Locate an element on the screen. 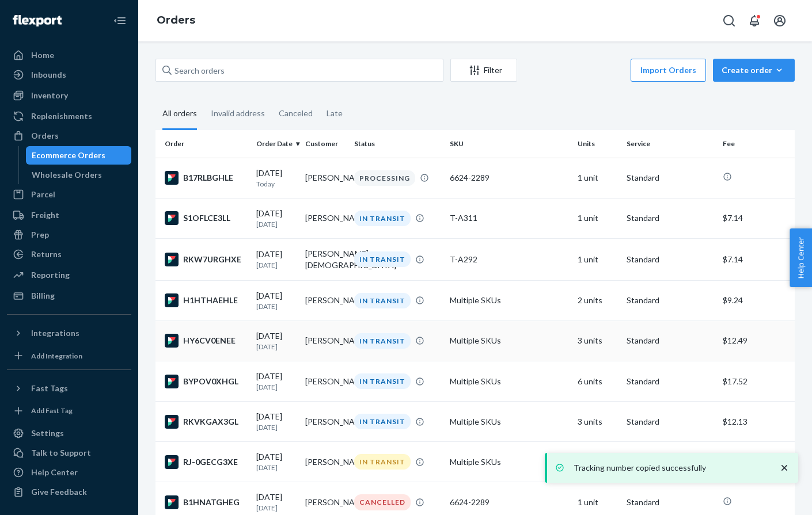 The image size is (812, 515). a: Wholesale Orders is located at coordinates (79, 175).